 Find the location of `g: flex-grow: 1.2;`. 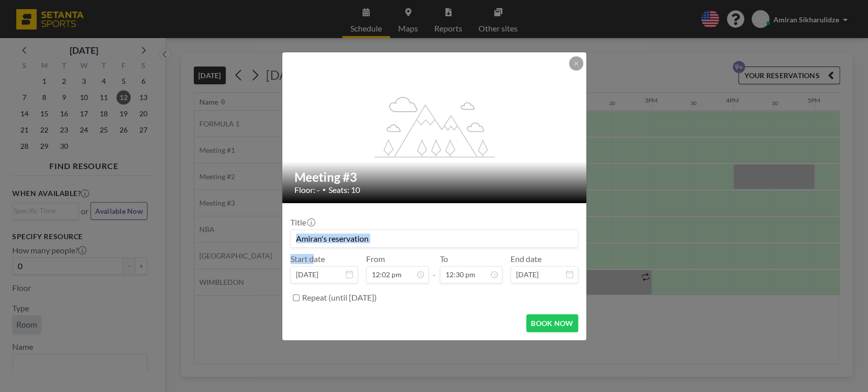

g: flex-grow: 1.2; is located at coordinates (434, 126).